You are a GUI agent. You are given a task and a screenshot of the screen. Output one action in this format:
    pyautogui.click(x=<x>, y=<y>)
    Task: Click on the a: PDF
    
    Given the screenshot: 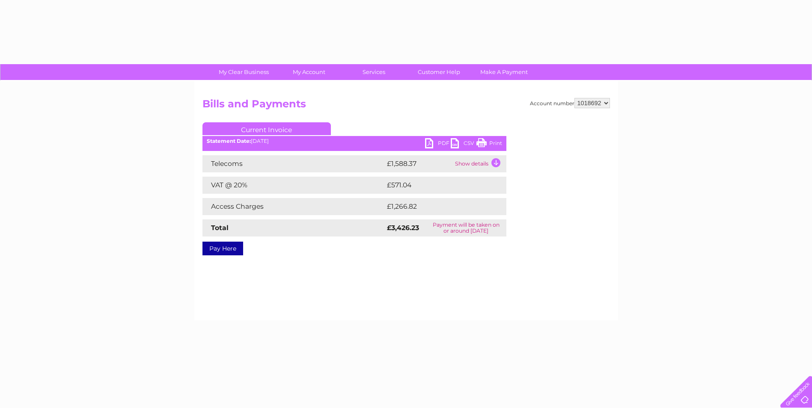 What is the action you would take?
    pyautogui.click(x=438, y=144)
    